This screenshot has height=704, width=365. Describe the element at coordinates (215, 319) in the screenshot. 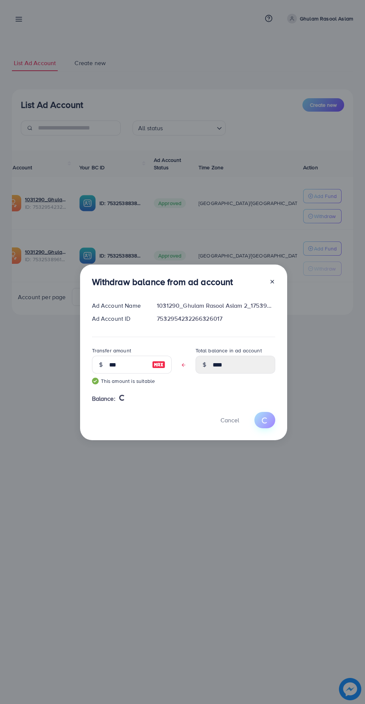

I see `div: 7532954232266326017` at that location.